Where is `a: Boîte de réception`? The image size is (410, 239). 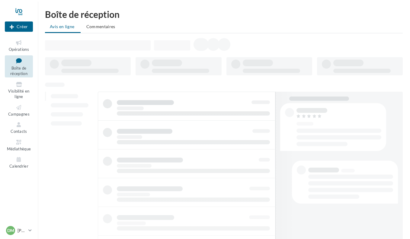
a: Boîte de réception is located at coordinates (19, 66).